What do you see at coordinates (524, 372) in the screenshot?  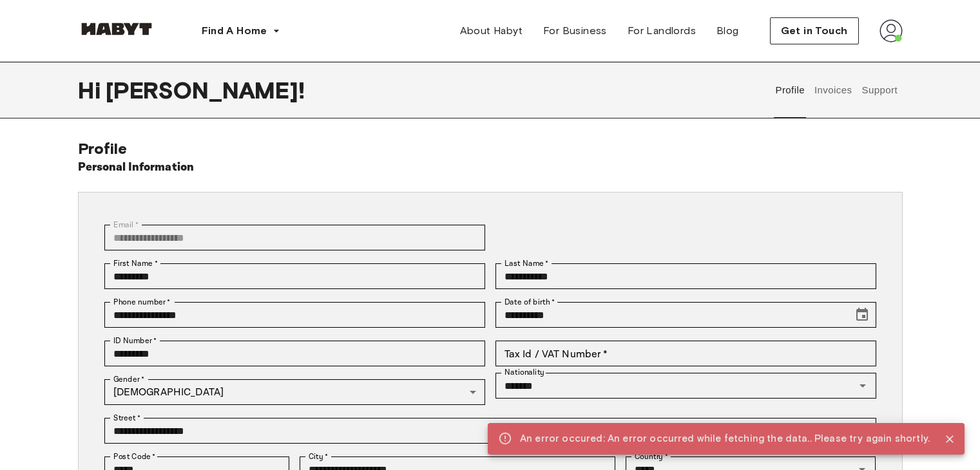 I see `label: Nationality` at bounding box center [524, 372].